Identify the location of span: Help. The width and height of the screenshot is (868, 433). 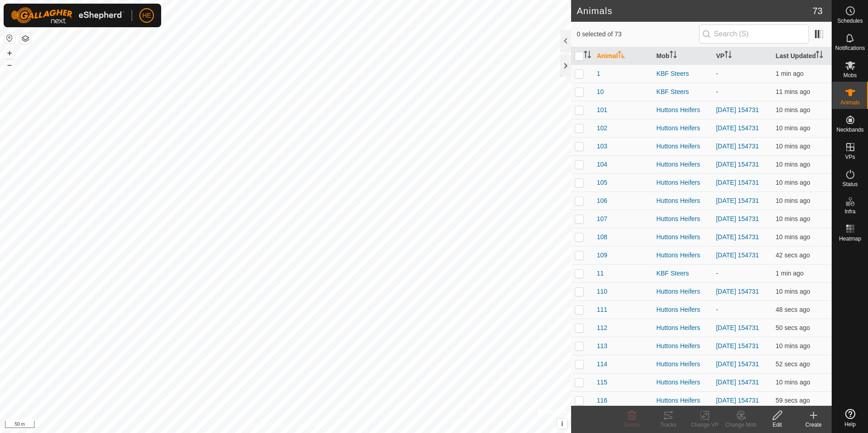
(850, 424).